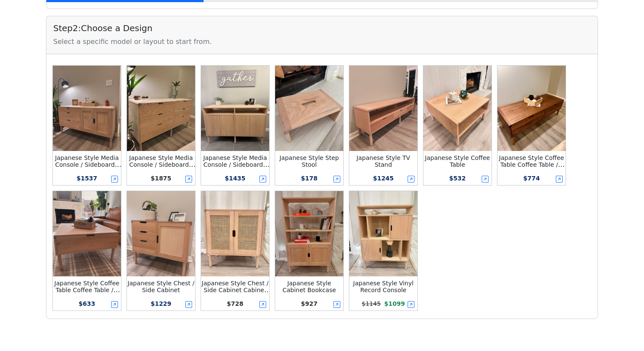 Image resolution: width=644 pixels, height=351 pixels. What do you see at coordinates (235, 251) in the screenshot?
I see `button: Japanese Style Chest / Side Cabinet Cabinet /w 2-doorJapanese Style Chest / Side Cabinet Cabinet ...` at bounding box center [235, 251].